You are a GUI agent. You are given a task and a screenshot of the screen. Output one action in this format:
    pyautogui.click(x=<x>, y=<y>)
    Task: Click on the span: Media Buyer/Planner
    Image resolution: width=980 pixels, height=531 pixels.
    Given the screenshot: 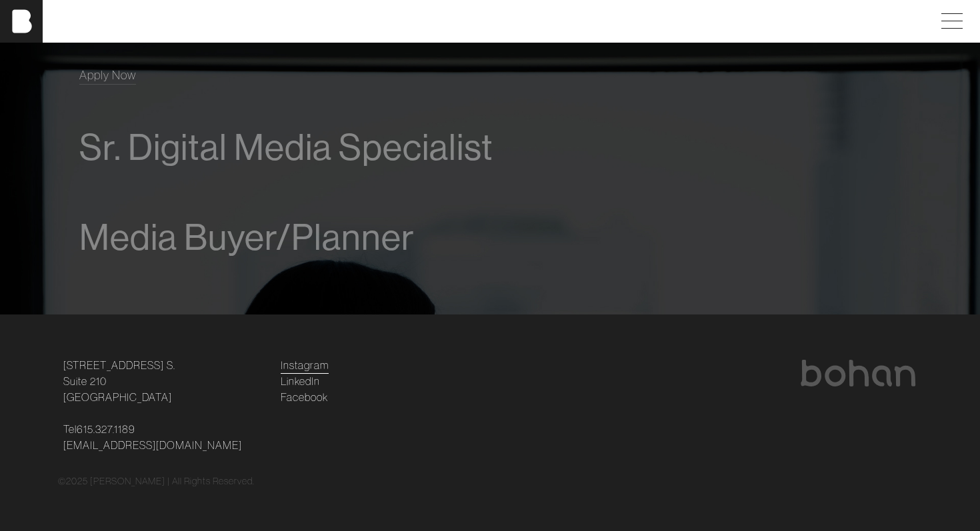 What is the action you would take?
    pyautogui.click(x=247, y=237)
    